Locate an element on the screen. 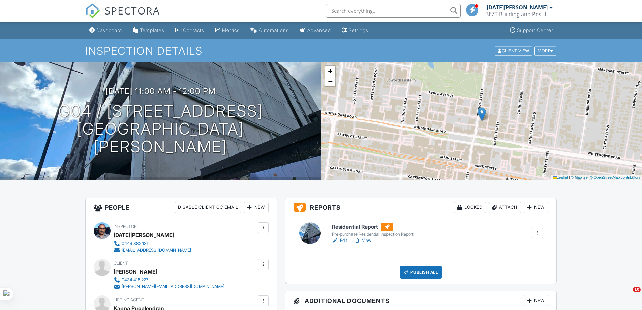  a: Client View is located at coordinates (514, 50).